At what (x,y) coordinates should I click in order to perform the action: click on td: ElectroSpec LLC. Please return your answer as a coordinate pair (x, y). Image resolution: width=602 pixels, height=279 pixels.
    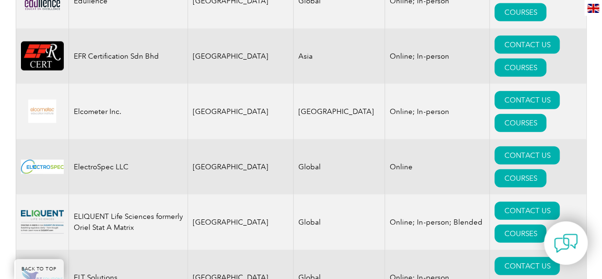
    Looking at the image, I should click on (128, 167).